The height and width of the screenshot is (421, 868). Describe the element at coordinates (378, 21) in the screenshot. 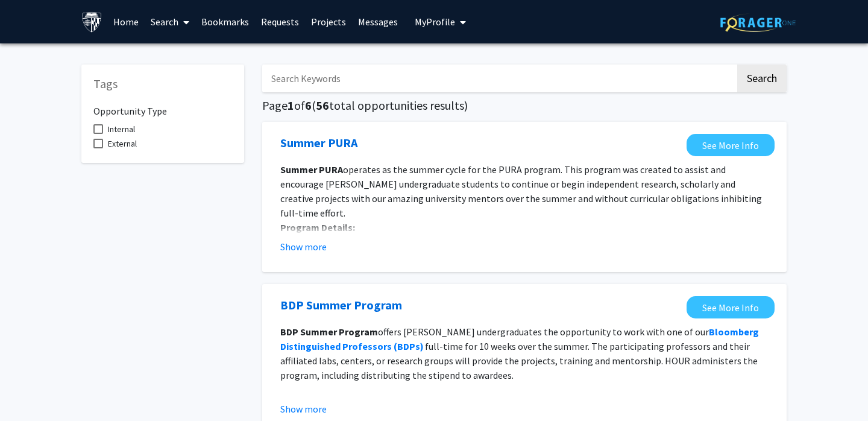

I see `a: Messages` at that location.